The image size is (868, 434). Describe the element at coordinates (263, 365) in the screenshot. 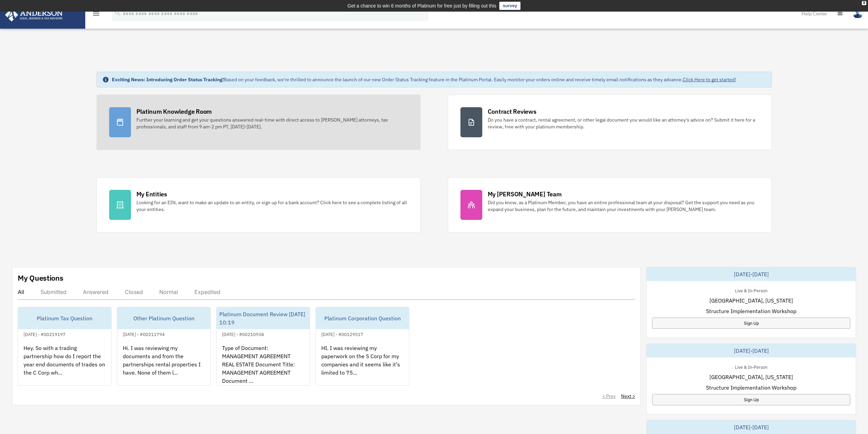

I see `div: Type of Document: MANAGEMENT AGREEMENT REAL ESTATE Document Title: MANAGEMENT AGREEMENT Document ...` at that location.